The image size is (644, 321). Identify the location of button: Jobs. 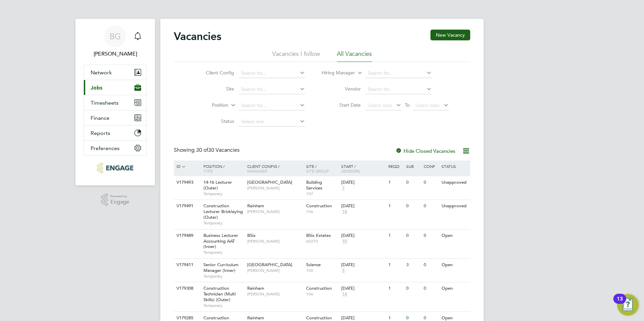
(115, 87).